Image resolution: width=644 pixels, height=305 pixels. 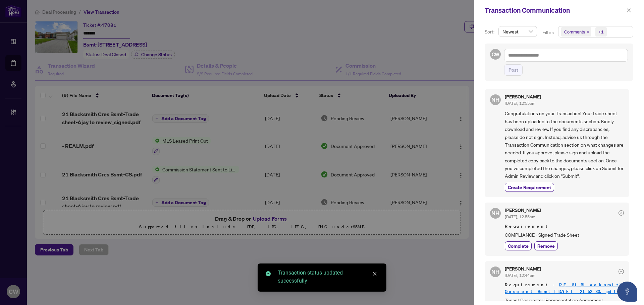 I want to click on span: Create Requirement, so click(x=529, y=187).